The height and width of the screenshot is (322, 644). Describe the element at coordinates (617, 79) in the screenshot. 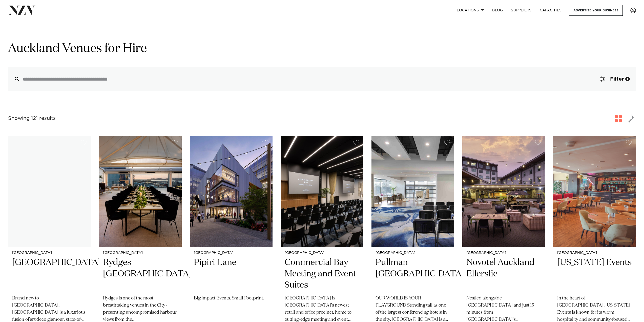

I see `span: Filter` at that location.